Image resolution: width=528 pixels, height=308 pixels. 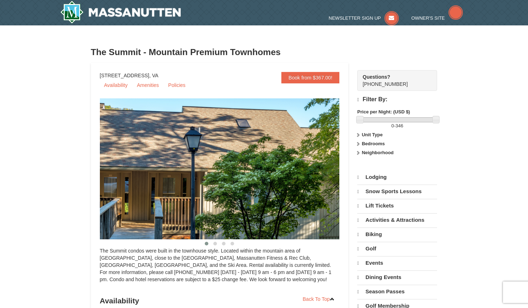 What do you see at coordinates (372, 135) in the screenshot?
I see `strong: Unit Type` at bounding box center [372, 135].